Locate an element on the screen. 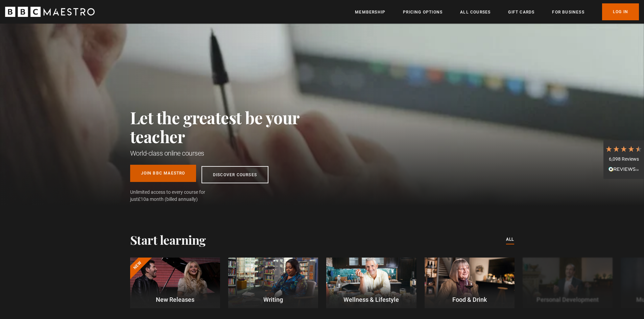  div: 6,098 Reviews is located at coordinates (624, 160).